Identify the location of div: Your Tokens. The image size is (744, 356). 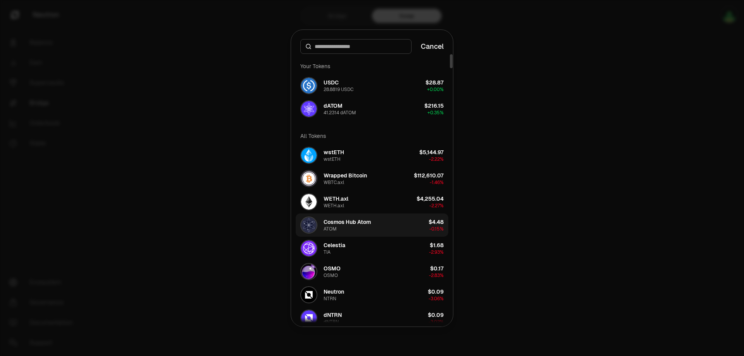
(372, 66).